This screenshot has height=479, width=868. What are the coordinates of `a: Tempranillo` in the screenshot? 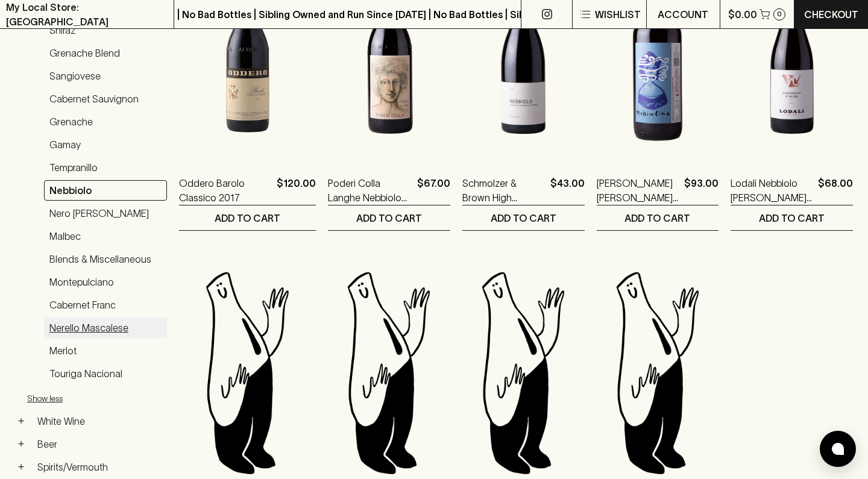 It's located at (106, 167).